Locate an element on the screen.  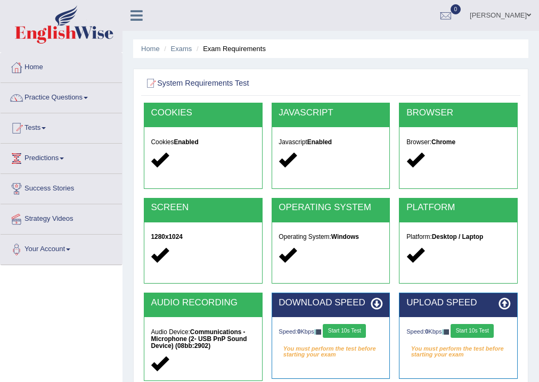
h2: System Requirements Test is located at coordinates (260, 84).